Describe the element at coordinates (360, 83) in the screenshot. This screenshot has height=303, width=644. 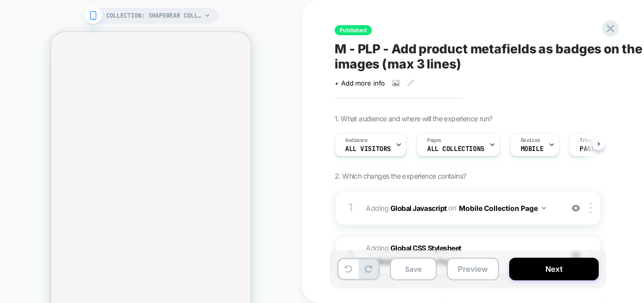
I see `span: + Add more info` at that location.